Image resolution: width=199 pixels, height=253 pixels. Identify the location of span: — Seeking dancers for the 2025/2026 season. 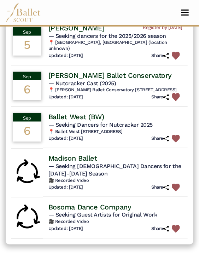
(107, 36).